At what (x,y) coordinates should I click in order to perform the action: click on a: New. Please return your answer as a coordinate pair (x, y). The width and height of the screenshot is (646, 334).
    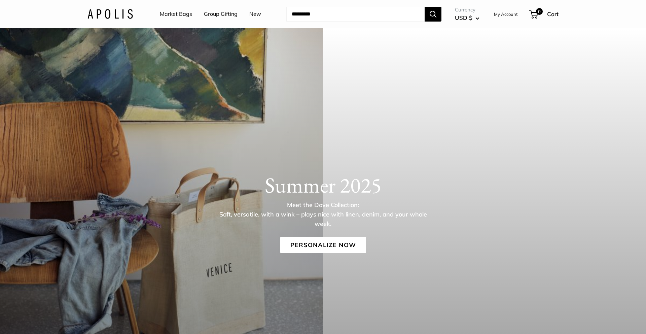
    Looking at the image, I should click on (255, 14).